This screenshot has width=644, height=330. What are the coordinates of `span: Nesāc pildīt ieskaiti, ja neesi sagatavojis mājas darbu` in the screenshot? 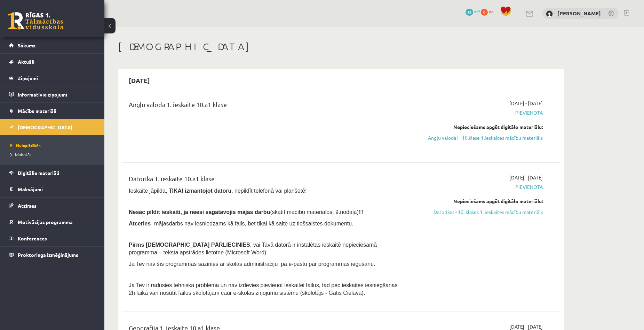 It's located at (199, 212).